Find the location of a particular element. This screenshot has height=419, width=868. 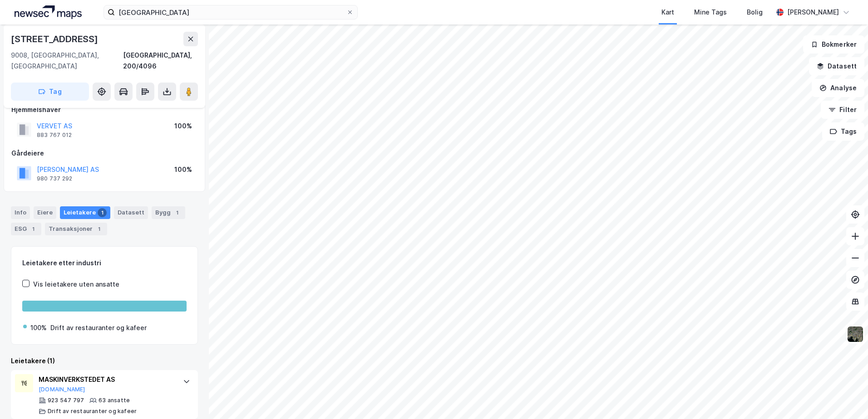

div: Leietakere etter industri is located at coordinates (105, 263).